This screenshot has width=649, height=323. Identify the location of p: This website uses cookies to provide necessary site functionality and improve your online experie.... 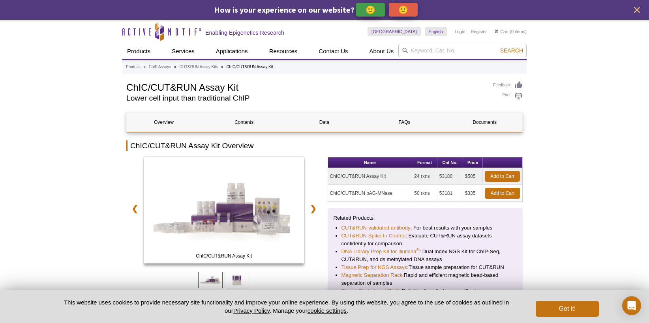
(286, 307).